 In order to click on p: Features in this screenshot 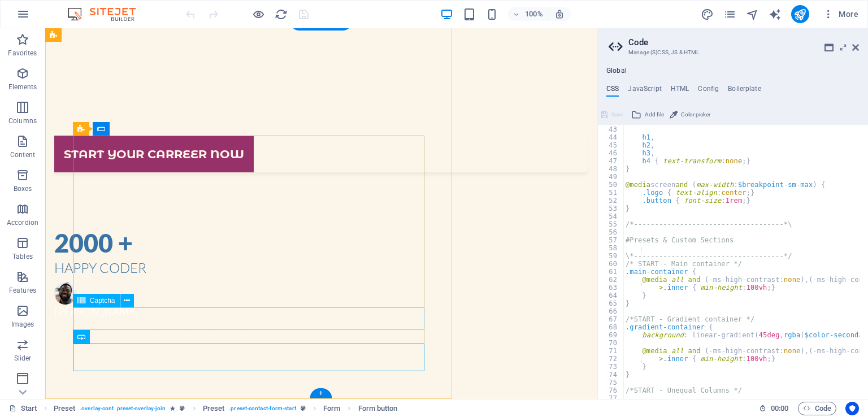, I will do `click(23, 291)`.